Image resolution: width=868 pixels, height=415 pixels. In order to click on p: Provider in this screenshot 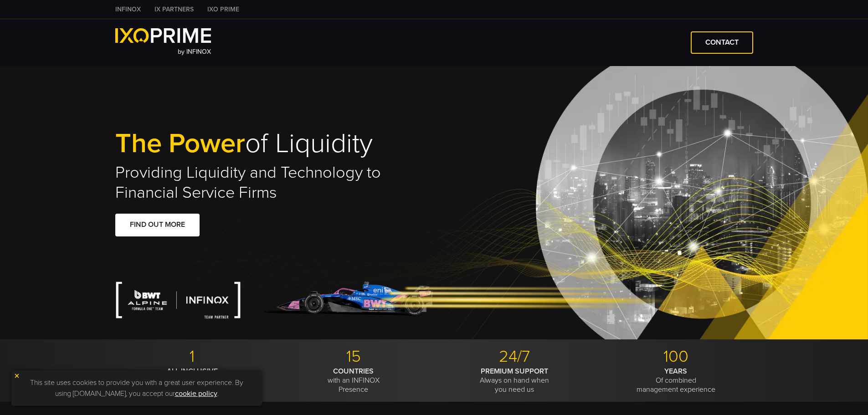, I will do `click(192, 376)`.